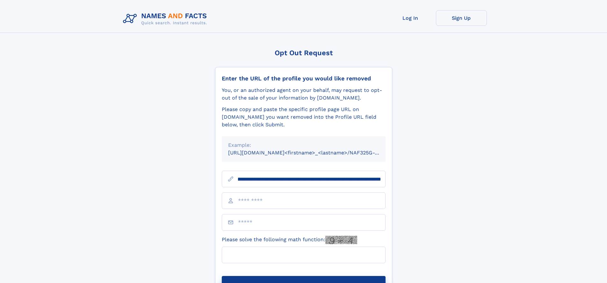 The image size is (607, 283). What do you see at coordinates (304, 94) in the screenshot?
I see `div: You, or an authorized agent on your behalf, may request to opt-out of the sale of your informatio...` at bounding box center [304, 94].